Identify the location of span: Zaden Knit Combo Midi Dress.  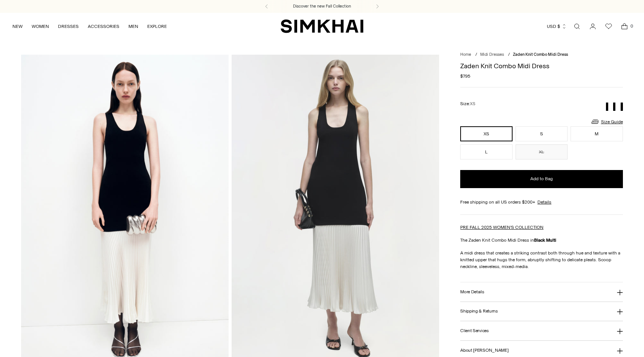
(541, 54).